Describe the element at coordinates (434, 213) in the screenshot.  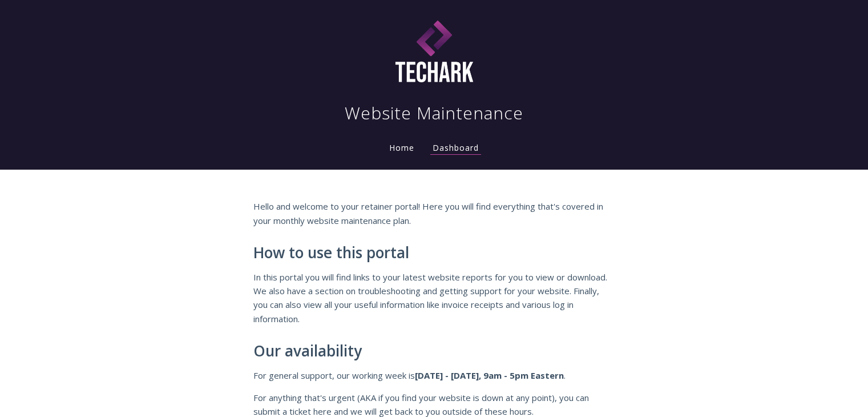
I see `p: Hello and welcome to your retainer portal! Here you will find everything that's covered in your m...` at that location.